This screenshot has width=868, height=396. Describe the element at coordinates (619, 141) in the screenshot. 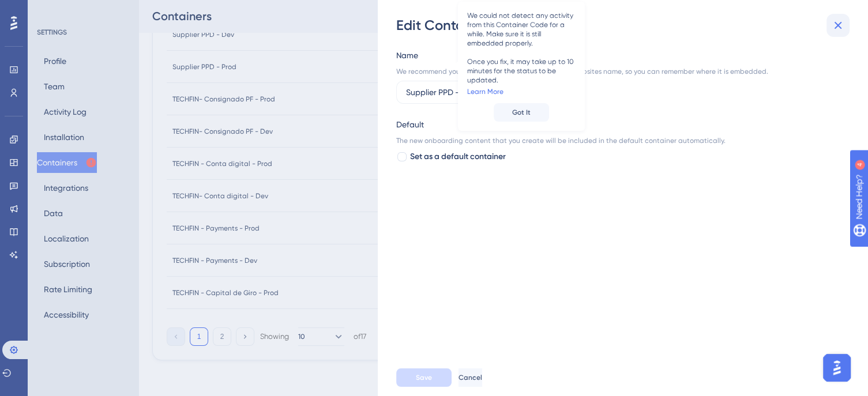

I see `div: The new onboarding content that you create will be included in the default container automatically.` at that location.